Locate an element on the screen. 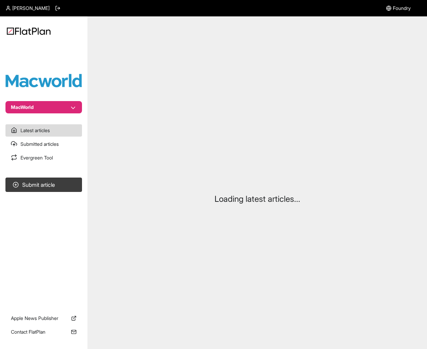 The height and width of the screenshot is (349, 427). img: Logo is located at coordinates (29, 31).